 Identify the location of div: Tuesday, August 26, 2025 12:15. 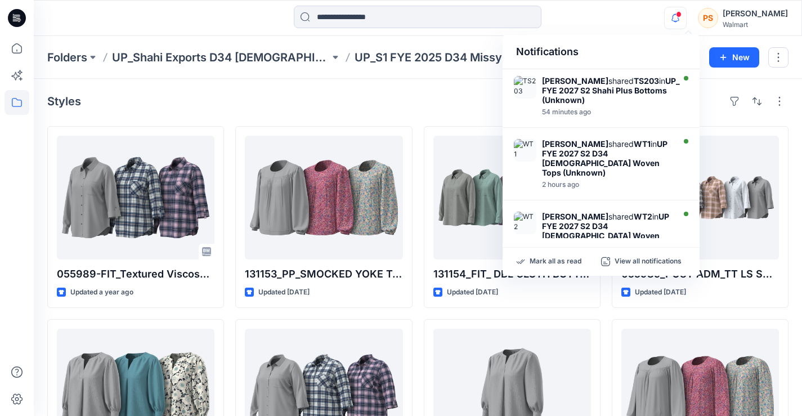
(611, 112).